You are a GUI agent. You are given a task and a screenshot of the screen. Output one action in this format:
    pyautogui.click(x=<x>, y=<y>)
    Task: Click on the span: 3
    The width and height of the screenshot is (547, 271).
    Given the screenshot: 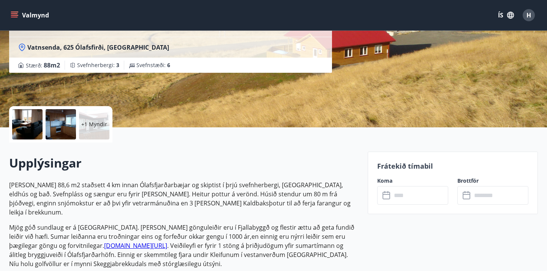 What is the action you would take?
    pyautogui.click(x=118, y=65)
    